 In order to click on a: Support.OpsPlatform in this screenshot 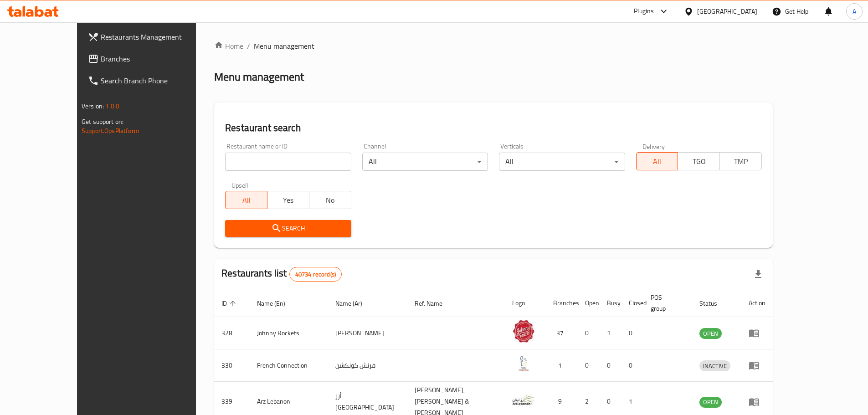, I will do `click(110, 130)`.